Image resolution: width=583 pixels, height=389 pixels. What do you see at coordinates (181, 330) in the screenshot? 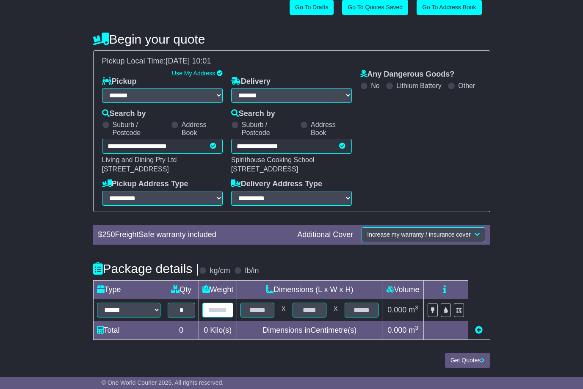
I see `td: 0` at bounding box center [181, 330].